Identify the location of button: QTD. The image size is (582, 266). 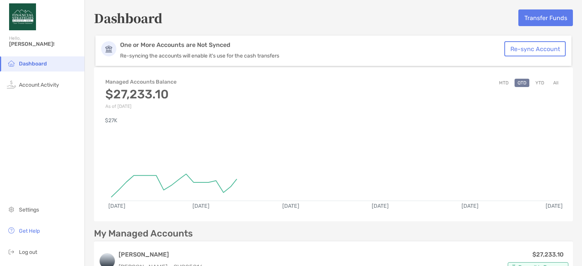
(521, 83).